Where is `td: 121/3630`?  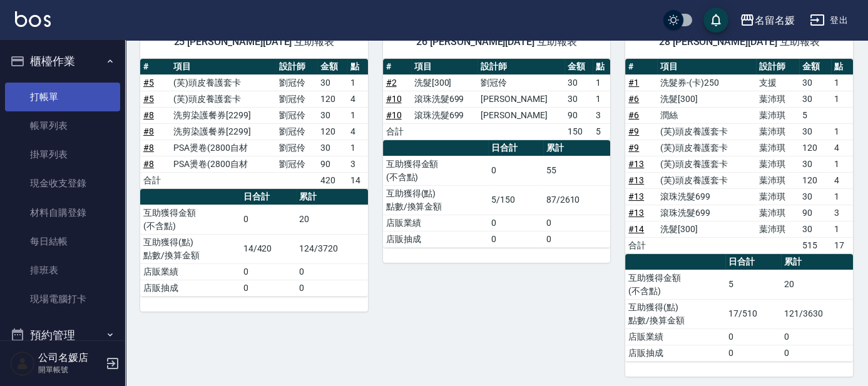 td: 121/3630 is located at coordinates (817, 314).